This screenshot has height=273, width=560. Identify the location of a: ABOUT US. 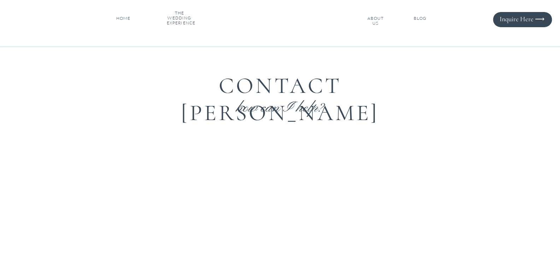
(375, 18).